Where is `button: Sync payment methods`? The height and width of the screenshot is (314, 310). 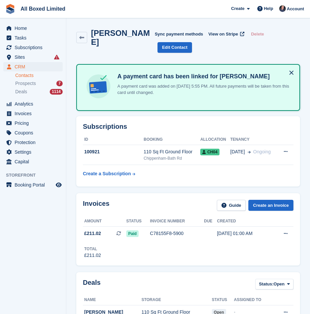 button: Sync payment methods is located at coordinates (179, 34).